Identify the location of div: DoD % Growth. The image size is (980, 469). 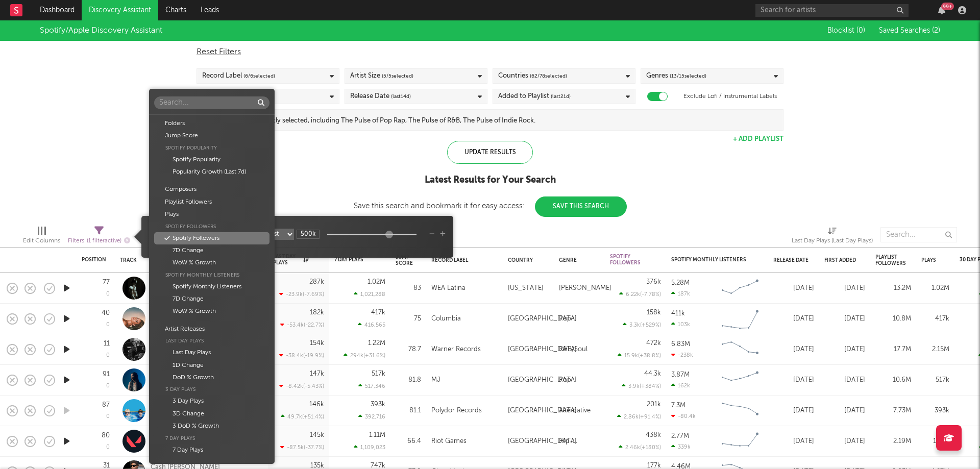
(211, 378).